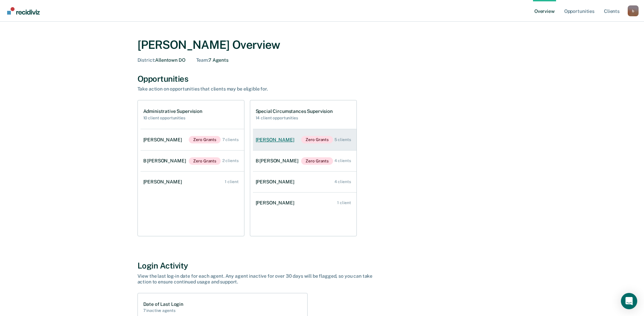 This screenshot has height=316, width=644. I want to click on img: Recidiviz, so click(24, 11).